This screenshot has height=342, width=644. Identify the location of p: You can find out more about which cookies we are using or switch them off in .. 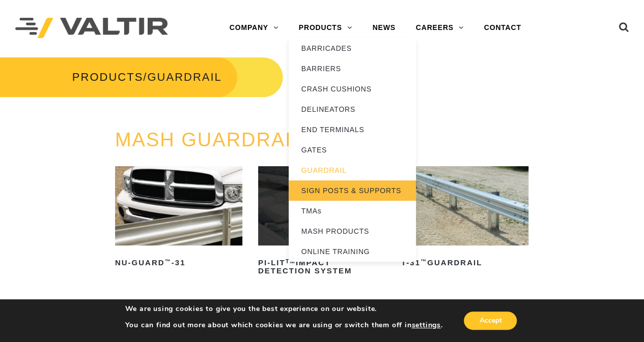
(284, 325).